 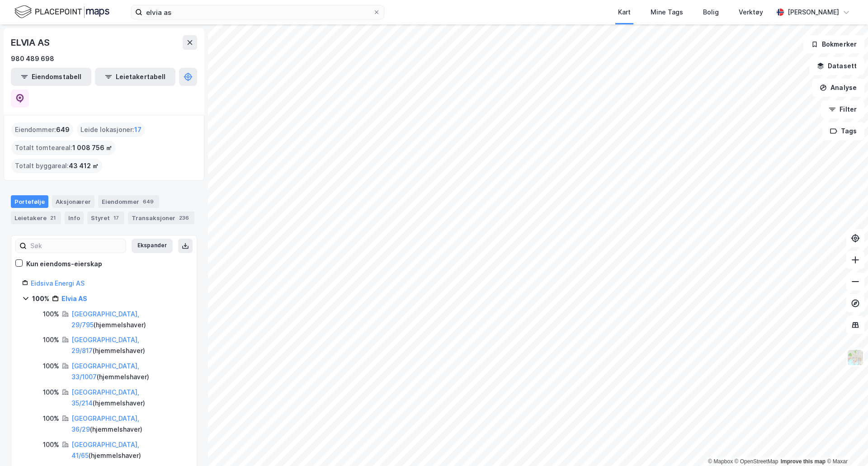 I want to click on button: Tags, so click(x=844, y=131).